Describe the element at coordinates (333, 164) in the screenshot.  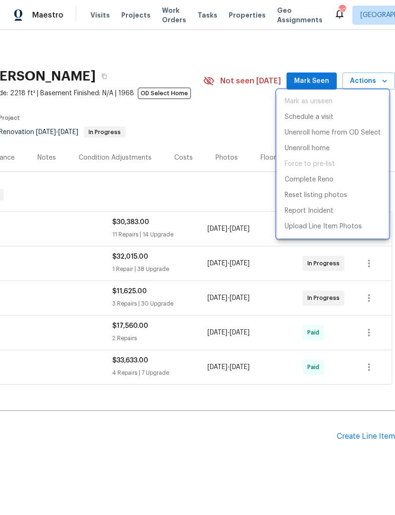
I see `span: Setup visit must be completed before moving home to pre-list` at that location.